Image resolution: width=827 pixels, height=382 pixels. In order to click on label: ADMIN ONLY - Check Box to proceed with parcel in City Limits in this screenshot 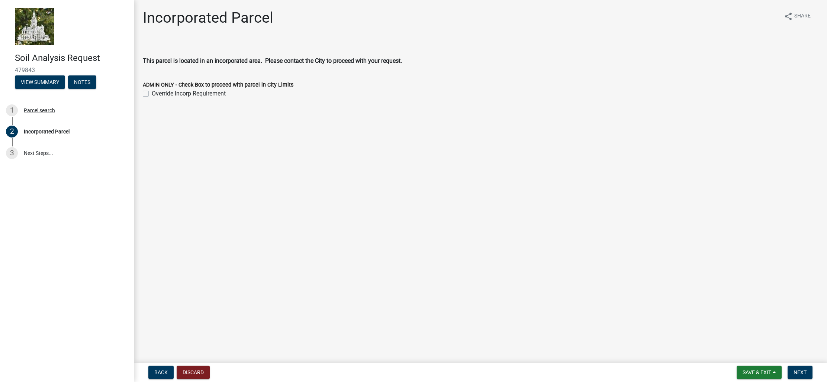, I will do `click(218, 85)`.